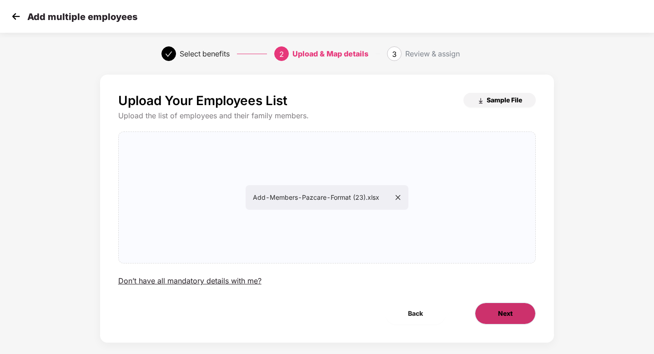 This screenshot has height=354, width=654. I want to click on div: Don’t have all mandatory details with me?, so click(190, 280).